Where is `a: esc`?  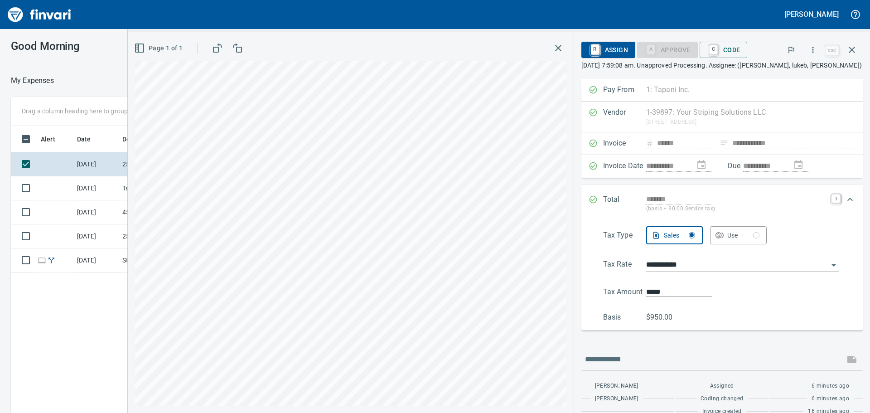
a: esc is located at coordinates (832, 50).